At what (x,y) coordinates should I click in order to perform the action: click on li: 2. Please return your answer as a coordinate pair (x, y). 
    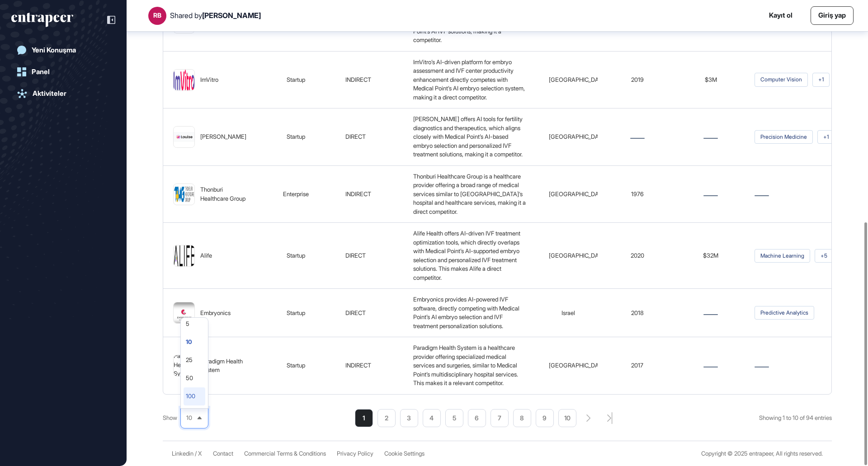
    Looking at the image, I should click on (387, 418).